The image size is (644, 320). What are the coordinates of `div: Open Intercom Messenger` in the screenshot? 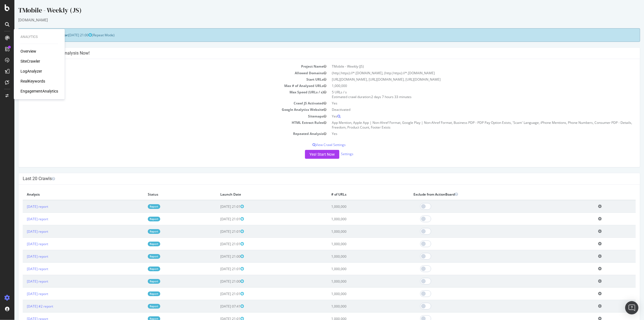 It's located at (632, 308).